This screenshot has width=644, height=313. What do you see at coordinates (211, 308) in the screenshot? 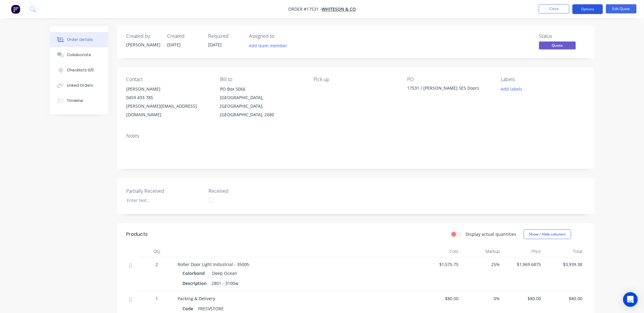
I see `div: FRESVSTORE` at bounding box center [211, 308].